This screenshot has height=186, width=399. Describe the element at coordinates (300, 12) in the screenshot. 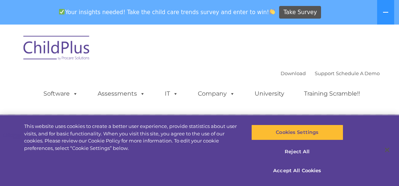

I see `span: Take Survey` at that location.